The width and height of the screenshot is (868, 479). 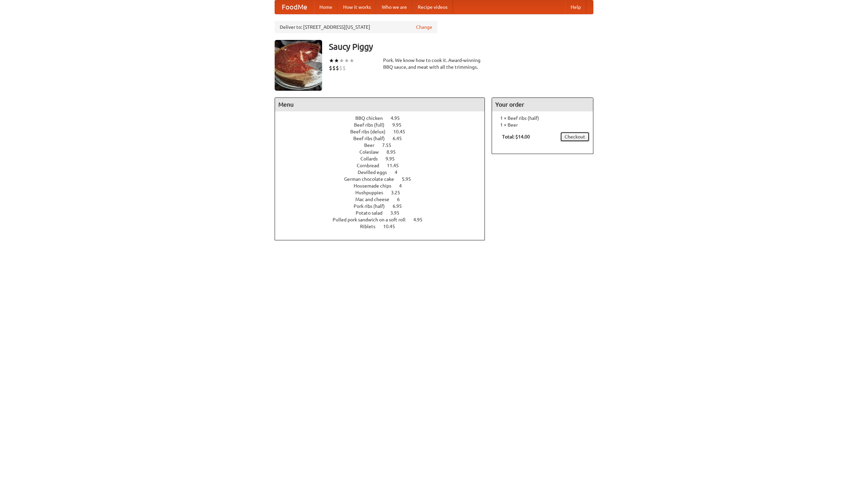 What do you see at coordinates (398, 213) in the screenshot?
I see `span: 3.95` at bounding box center [398, 213].